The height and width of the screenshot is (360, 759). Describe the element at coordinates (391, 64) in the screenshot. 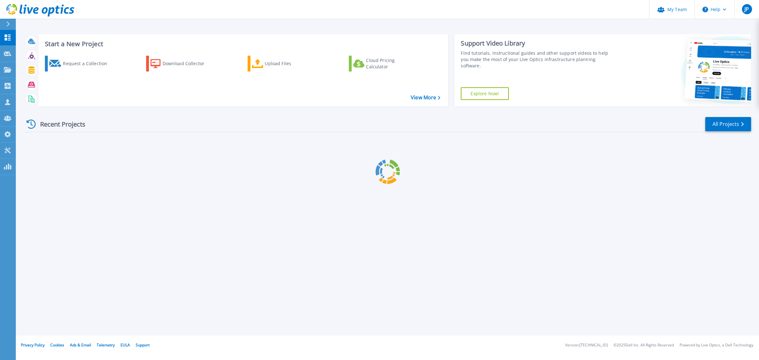

I see `div: Cloud Pricing Calculator` at that location.